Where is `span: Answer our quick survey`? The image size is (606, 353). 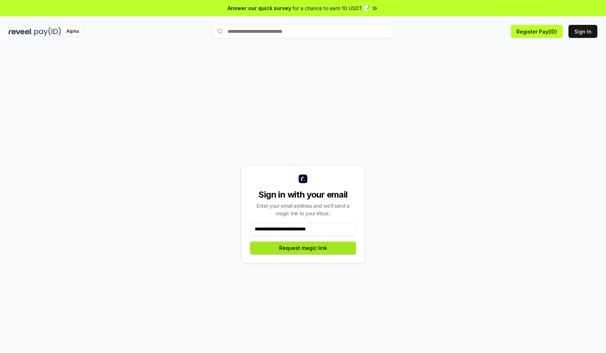
span: Answer our quick survey is located at coordinates (259, 8).